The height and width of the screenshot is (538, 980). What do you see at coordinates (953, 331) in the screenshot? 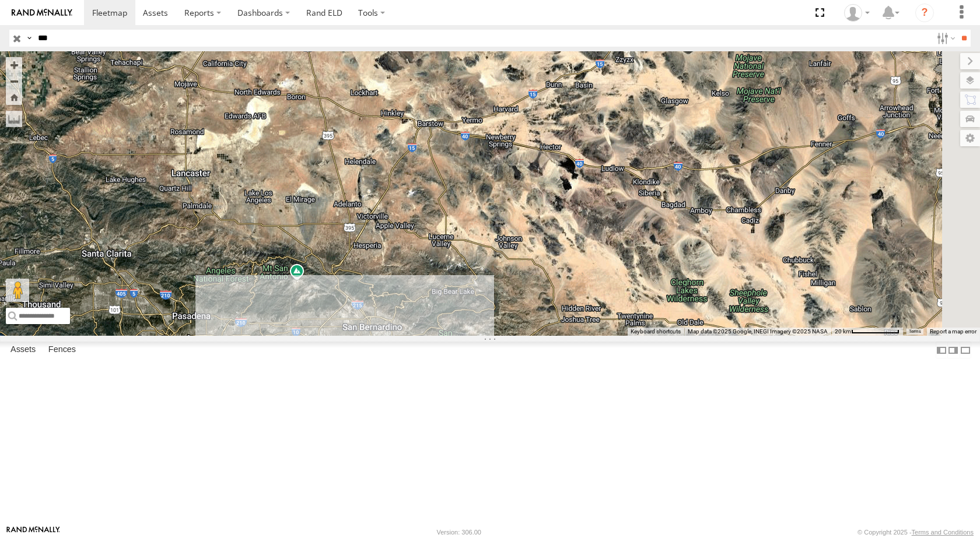
I see `a: Report a map error` at bounding box center [953, 331].